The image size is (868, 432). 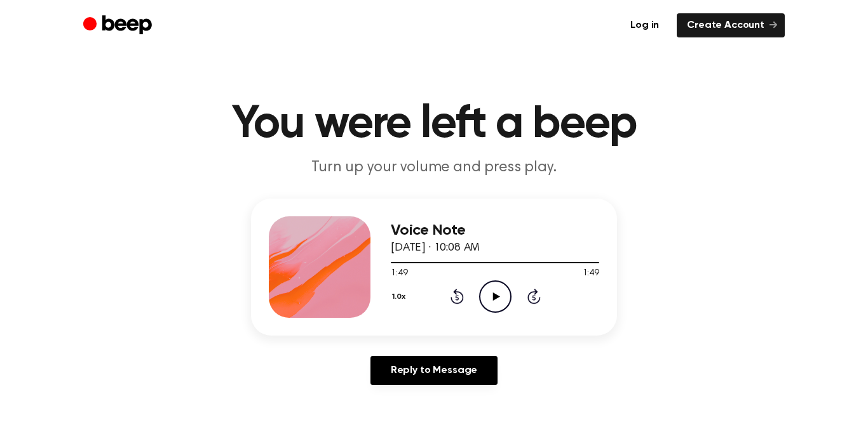 What do you see at coordinates (434, 168) in the screenshot?
I see `p: Turn up your volume and press play.` at bounding box center [434, 168].